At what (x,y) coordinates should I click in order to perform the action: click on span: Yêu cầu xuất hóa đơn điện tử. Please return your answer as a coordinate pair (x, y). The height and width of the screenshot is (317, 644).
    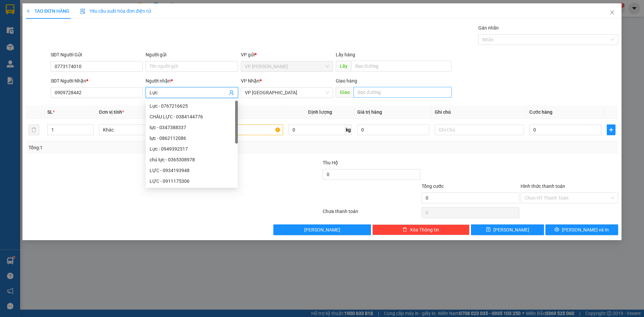
    Looking at the image, I should click on (115, 11).